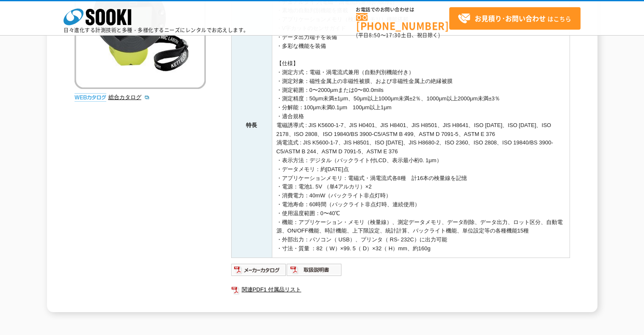 This screenshot has width=644, height=335. Describe the element at coordinates (258, 271) in the screenshot. I see `a: メーカーカタログ` at that location.